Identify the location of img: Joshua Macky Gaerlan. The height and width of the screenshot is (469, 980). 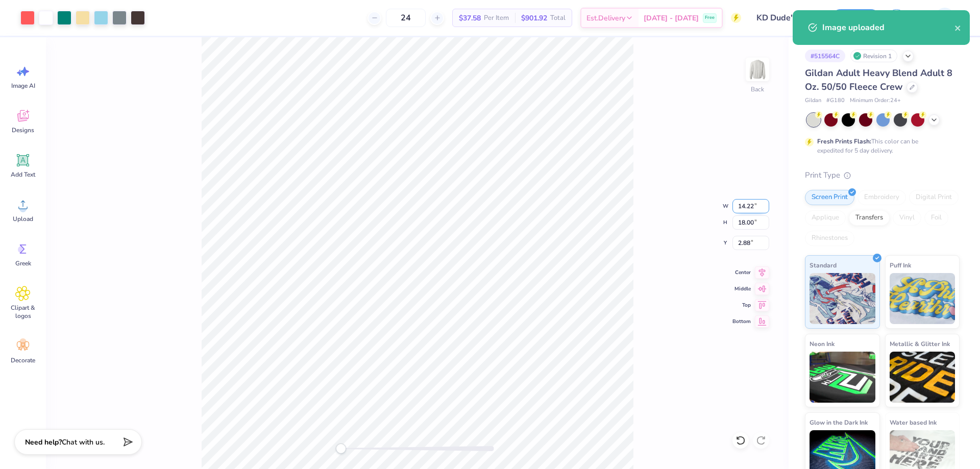
(945, 18).